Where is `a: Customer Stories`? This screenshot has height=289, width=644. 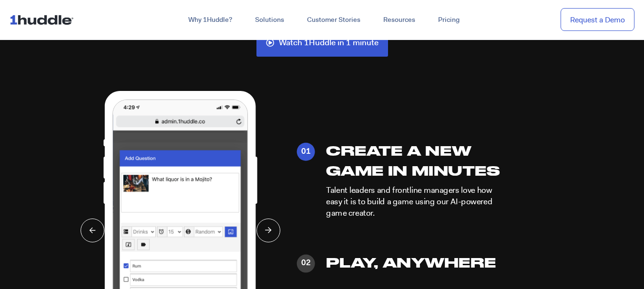 a: Customer Stories is located at coordinates (334, 20).